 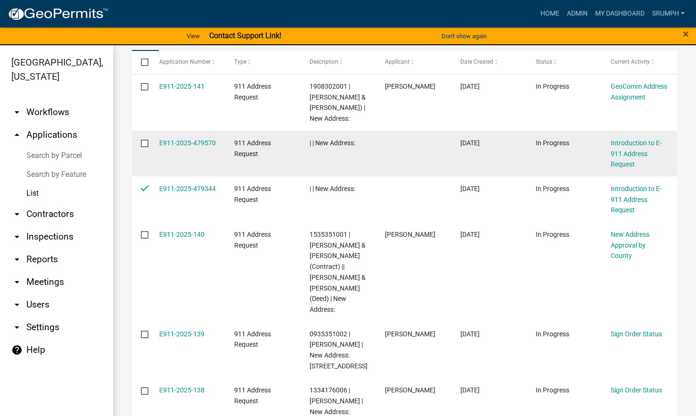 I want to click on button: Don't show again, so click(x=464, y=36).